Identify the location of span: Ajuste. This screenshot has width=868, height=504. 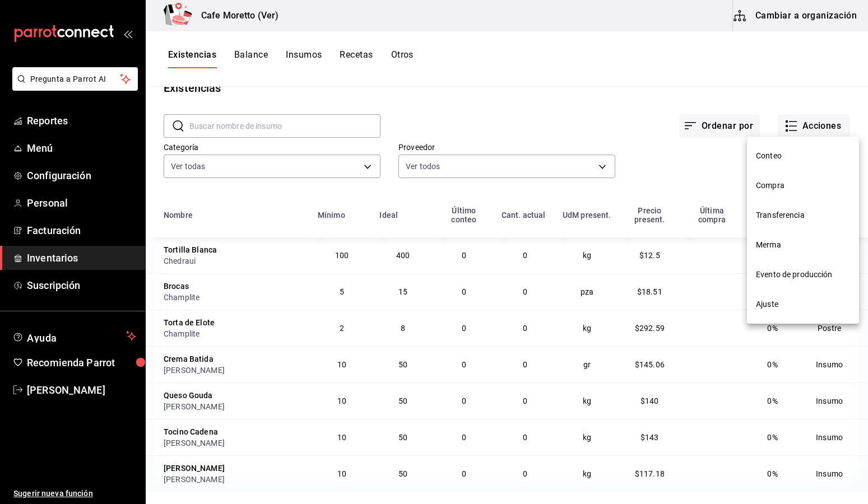
(803, 304).